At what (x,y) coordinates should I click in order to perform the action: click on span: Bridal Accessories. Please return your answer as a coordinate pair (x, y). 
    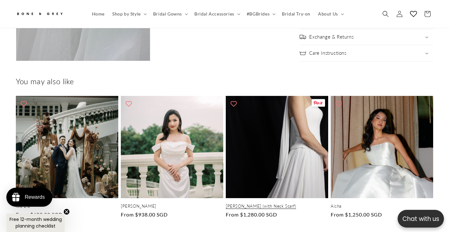
    Looking at the image, I should click on (214, 14).